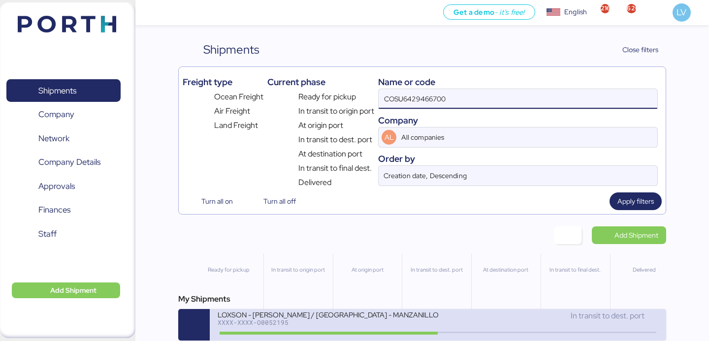  What do you see at coordinates (236, 126) in the screenshot?
I see `span: Land Freight` at bounding box center [236, 126].